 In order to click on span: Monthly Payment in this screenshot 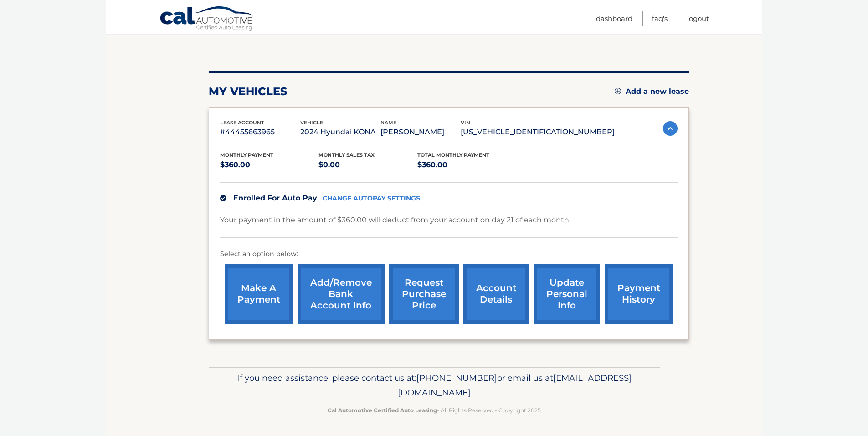, I will do `click(247, 155)`.